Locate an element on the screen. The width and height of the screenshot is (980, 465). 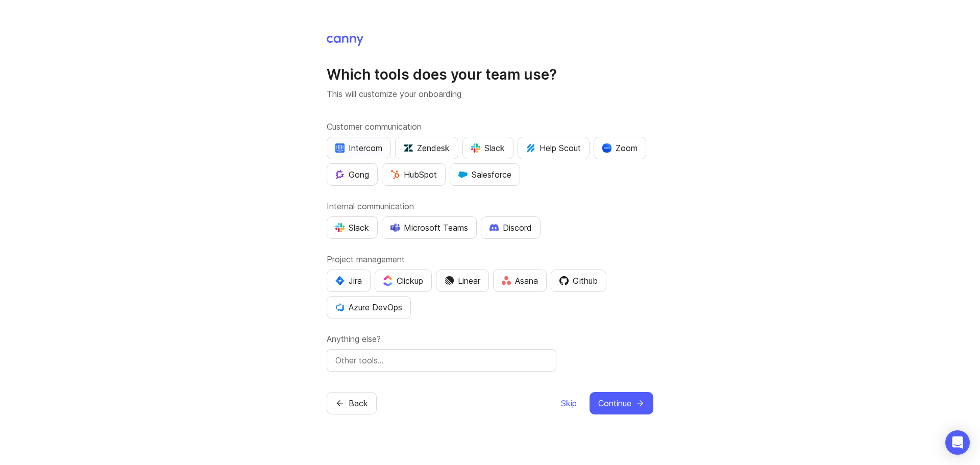
div: Discord is located at coordinates (510, 228).